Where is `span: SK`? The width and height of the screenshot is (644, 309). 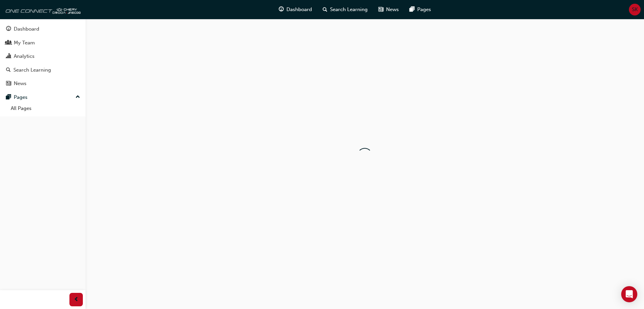
span: SK is located at coordinates (635, 9).